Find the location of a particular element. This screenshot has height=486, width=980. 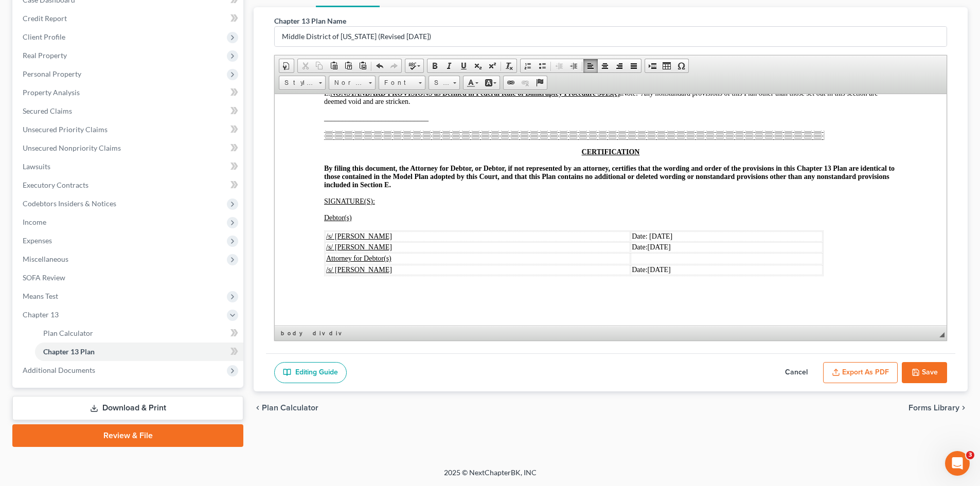

span: Personal Property is located at coordinates (52, 74).